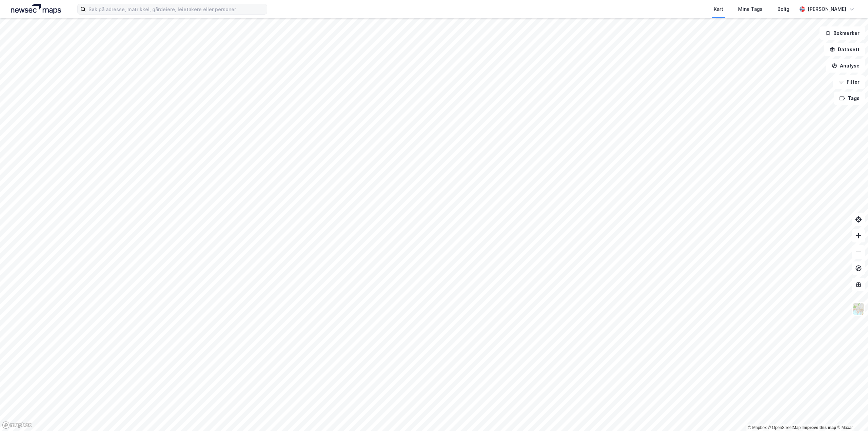  Describe the element at coordinates (819, 427) in the screenshot. I see `a: Improve this map` at that location.